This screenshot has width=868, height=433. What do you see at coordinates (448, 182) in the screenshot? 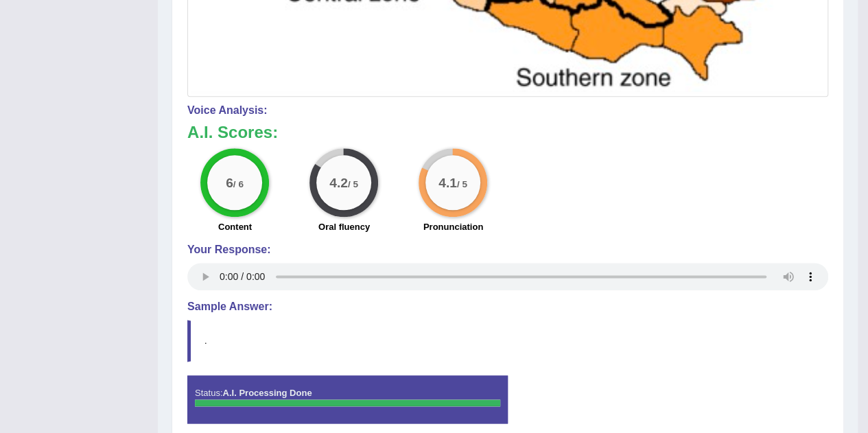
I see `big: 4.1` at bounding box center [448, 182].